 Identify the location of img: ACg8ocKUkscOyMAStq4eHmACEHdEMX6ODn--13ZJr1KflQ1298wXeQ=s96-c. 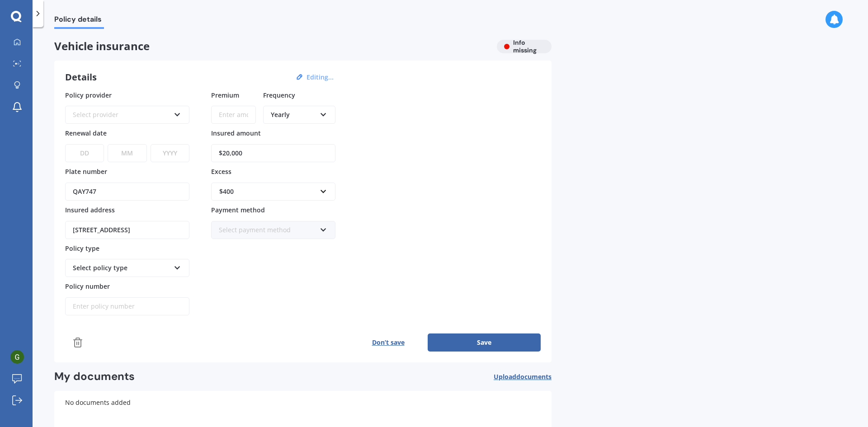
(17, 357).